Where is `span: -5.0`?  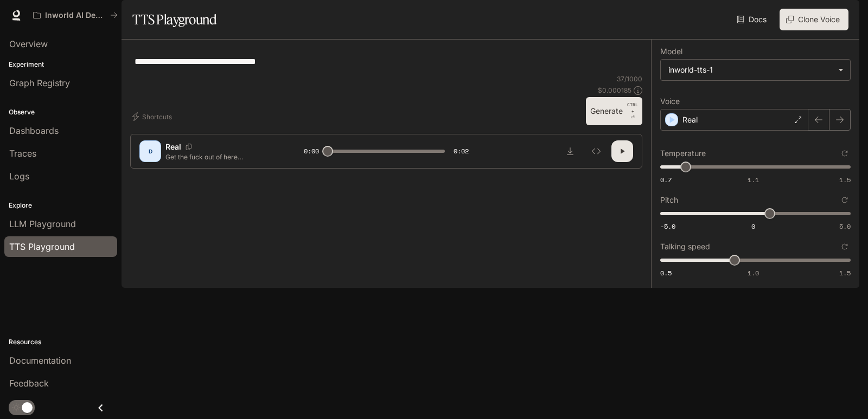
span: -5.0 is located at coordinates (667, 226).